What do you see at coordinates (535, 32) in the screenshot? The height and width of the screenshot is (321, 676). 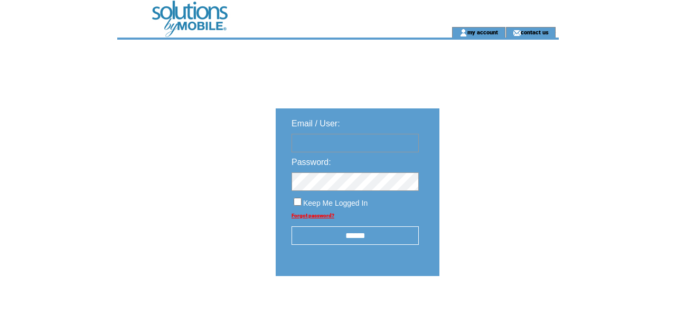 I see `a: contact us` at bounding box center [535, 32].